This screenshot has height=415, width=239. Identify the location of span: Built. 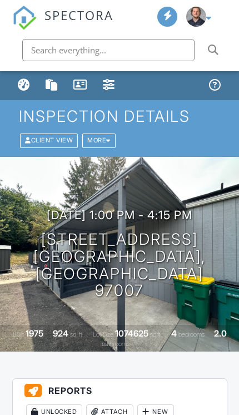
(18, 334).